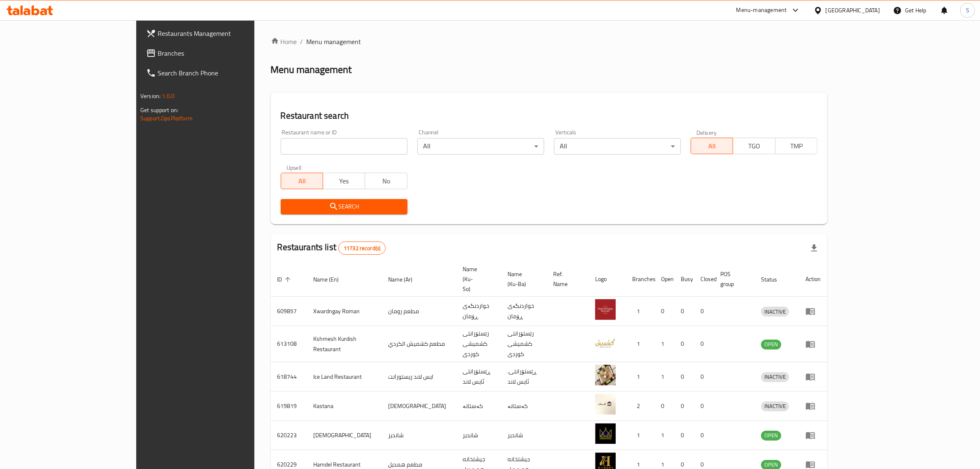 The width and height of the screenshot is (980, 469). What do you see at coordinates (226, 34) in the screenshot?
I see `span: Restaurants Management` at bounding box center [226, 34].